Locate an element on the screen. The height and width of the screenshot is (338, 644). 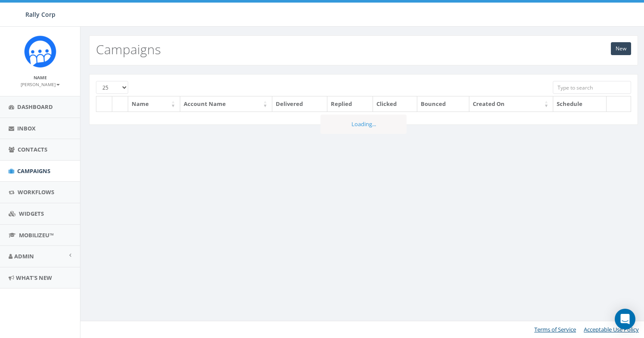
small: Name is located at coordinates (40, 78).